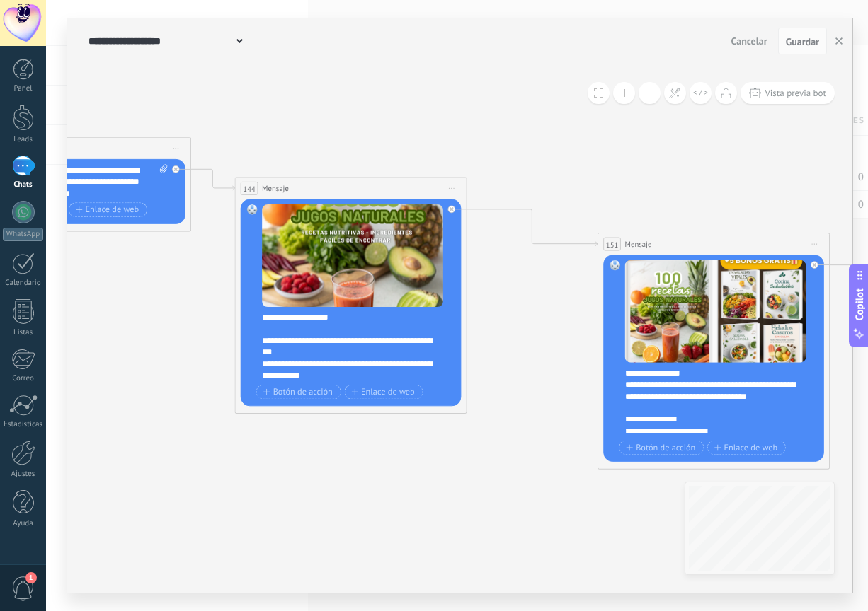 This screenshot has height=611, width=868. I want to click on span: Cancelar, so click(749, 41).